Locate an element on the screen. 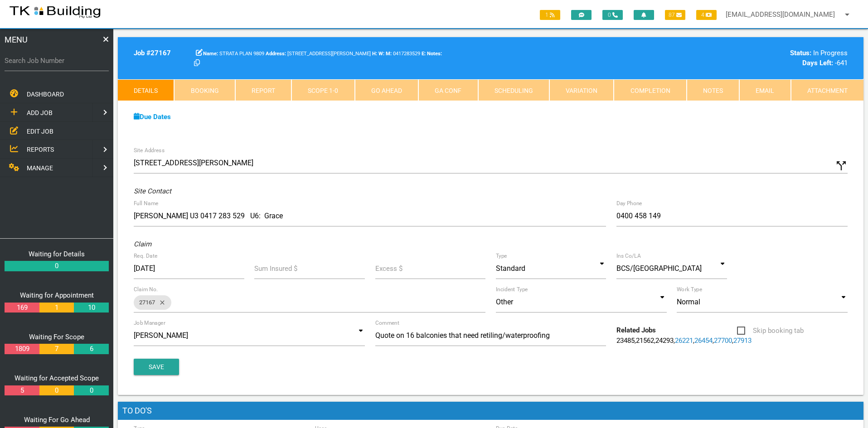 This screenshot has width=868, height=428. span: KRIS SITE CONTACT is located at coordinates (403, 53).